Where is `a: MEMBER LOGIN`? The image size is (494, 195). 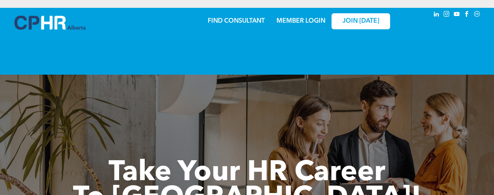 a: MEMBER LOGIN is located at coordinates (301, 21).